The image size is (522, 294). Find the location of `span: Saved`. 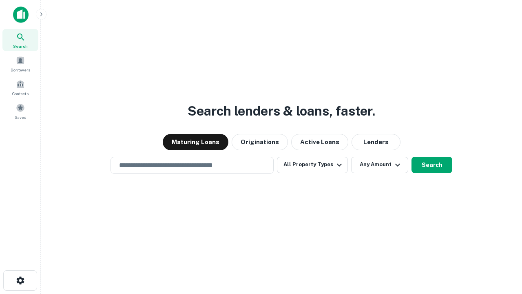

span: Saved is located at coordinates (20, 117).